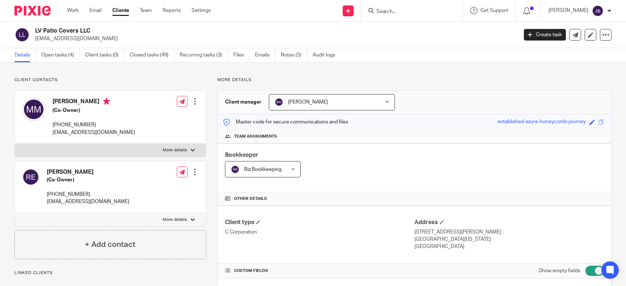 The width and height of the screenshot is (626, 286). What do you see at coordinates (320, 223) in the screenshot?
I see `h4: Client type` at bounding box center [320, 223].